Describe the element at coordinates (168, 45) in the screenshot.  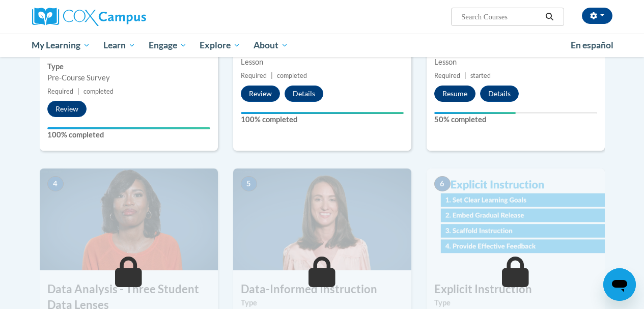
I see `span: Engage` at that location.